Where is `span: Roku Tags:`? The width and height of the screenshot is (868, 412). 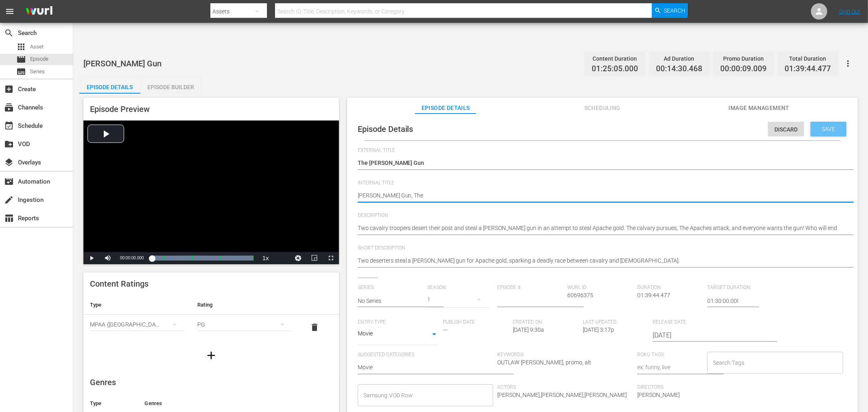
span: Roku Tags: is located at coordinates (670, 356).